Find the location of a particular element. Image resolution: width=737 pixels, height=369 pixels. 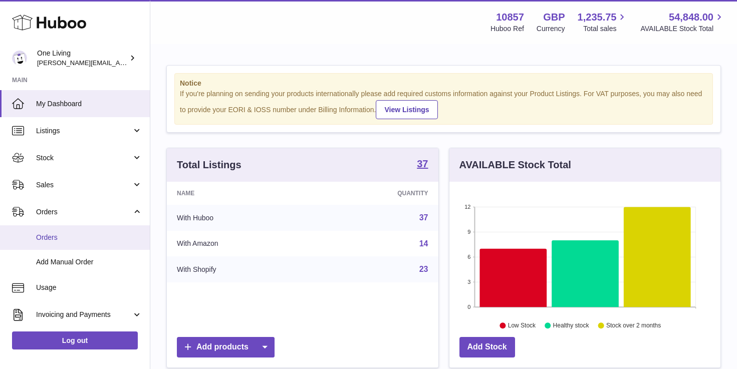

th: Quantity is located at coordinates (376, 193).